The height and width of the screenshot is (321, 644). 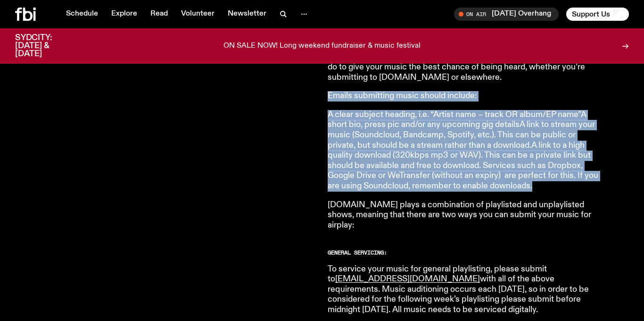 I want to click on p: ON SALE NOW! Long weekend fundraiser & music festival, so click(x=322, y=46).